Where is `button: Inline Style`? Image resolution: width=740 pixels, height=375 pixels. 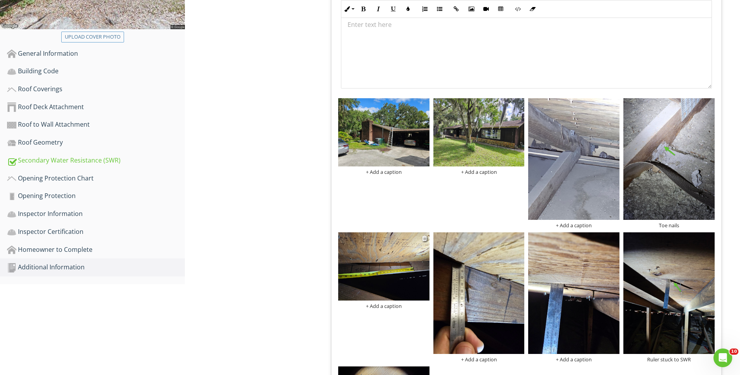 button: Inline Style is located at coordinates (349, 9).